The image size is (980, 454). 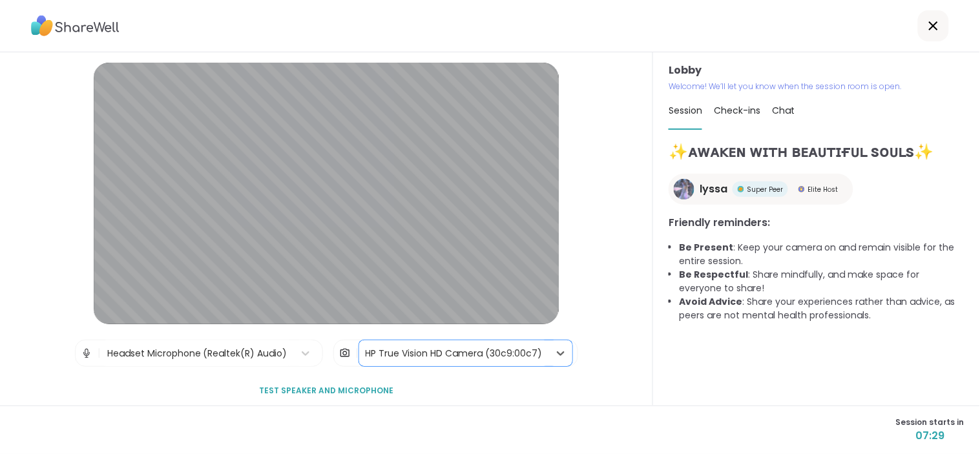 I want to click on h1: ✨ᴀᴡᴀᴋᴇɴ ᴡɪᴛʜ ʙᴇᴀᴜᴛɪғᴜʟ sᴏᴜʟs✨, so click(x=816, y=151).